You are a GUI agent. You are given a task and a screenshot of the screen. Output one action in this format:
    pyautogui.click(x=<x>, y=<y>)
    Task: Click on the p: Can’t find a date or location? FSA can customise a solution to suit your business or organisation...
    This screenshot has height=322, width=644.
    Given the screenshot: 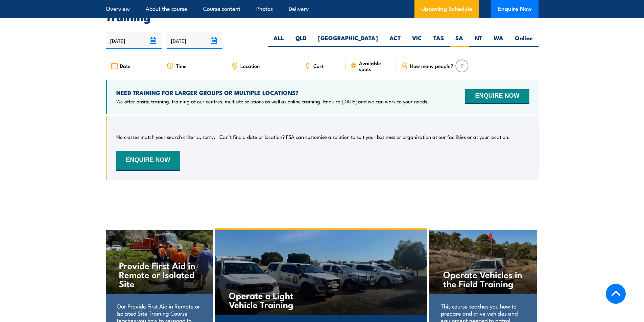 What is the action you would take?
    pyautogui.click(x=364, y=137)
    